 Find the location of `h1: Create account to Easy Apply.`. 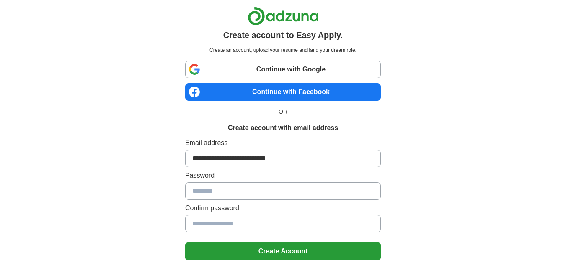

h1: Create account to Easy Apply. is located at coordinates (283, 35).